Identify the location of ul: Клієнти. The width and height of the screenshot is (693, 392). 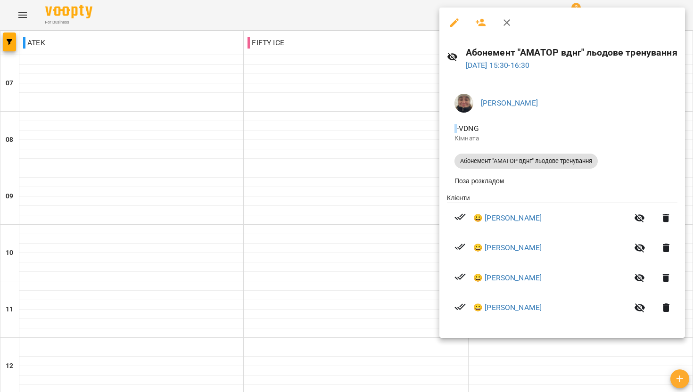
(562, 260).